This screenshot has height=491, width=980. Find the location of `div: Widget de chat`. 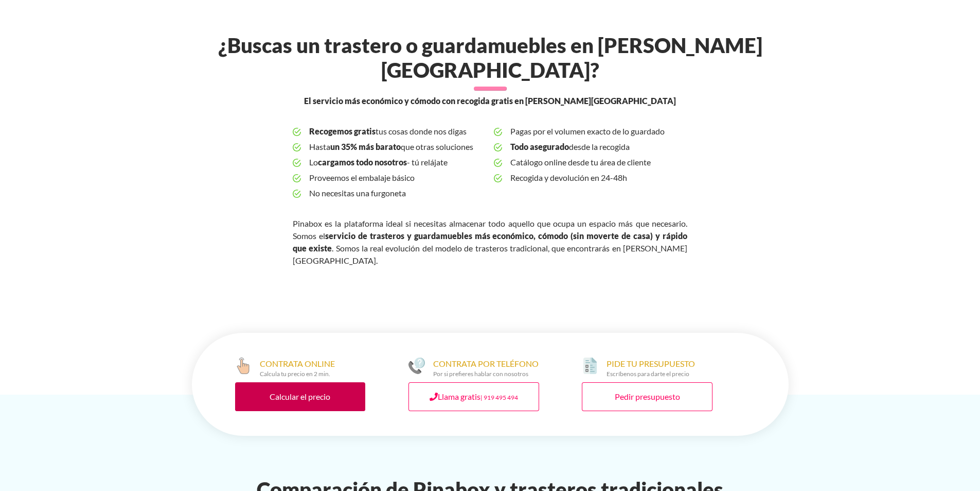

div: Widget de chat is located at coordinates (888, 425).